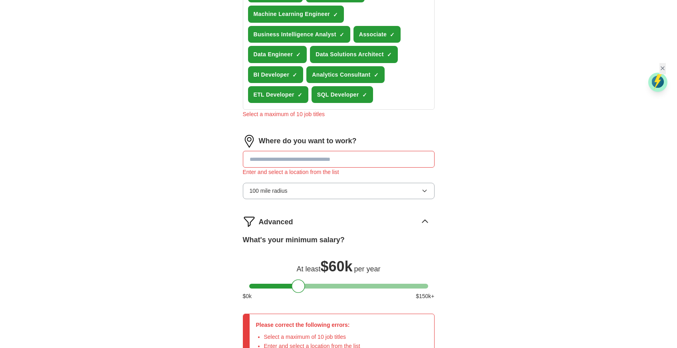 This screenshot has width=677, height=348. Describe the element at coordinates (342, 95) in the screenshot. I see `button: SQL Developer✓` at that location.